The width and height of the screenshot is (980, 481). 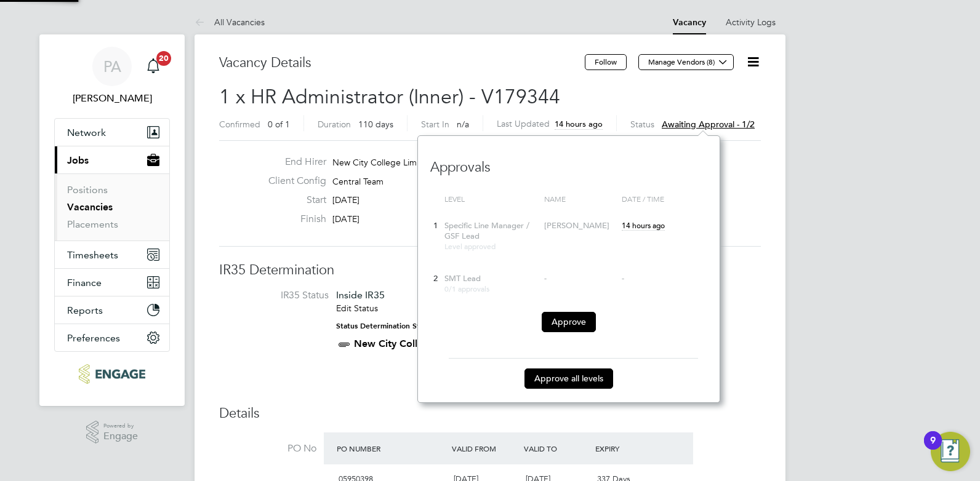 I want to click on label: Start In, so click(x=435, y=124).